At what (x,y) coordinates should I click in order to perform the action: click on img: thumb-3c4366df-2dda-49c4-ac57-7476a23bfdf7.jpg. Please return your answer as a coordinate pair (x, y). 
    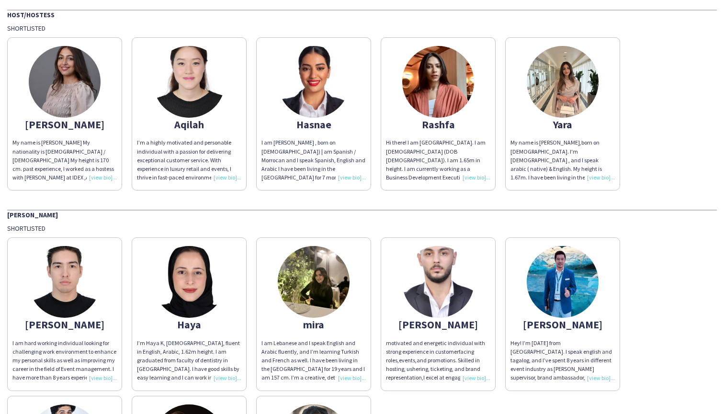
    Looking at the image, I should click on (562, 82).